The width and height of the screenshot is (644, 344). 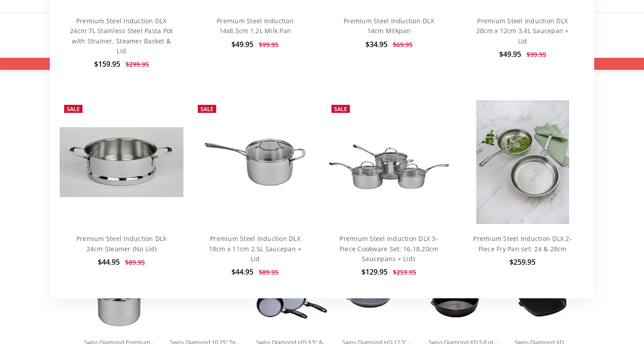 I want to click on a: Premium Steel Induction DLX 14cm Milkpan, so click(x=389, y=25).